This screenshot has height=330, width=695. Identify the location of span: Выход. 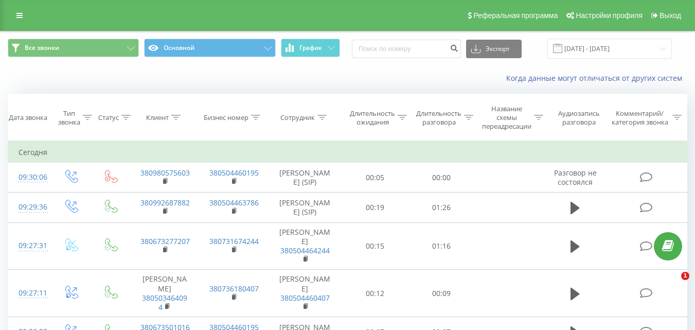
(670, 15).